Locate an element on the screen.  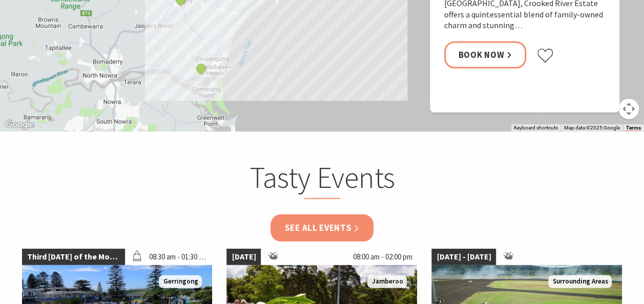
a: See all Events is located at coordinates (322, 228).